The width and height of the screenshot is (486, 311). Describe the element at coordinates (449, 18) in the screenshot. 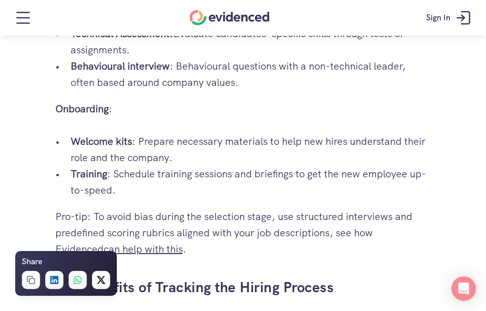

I see `a: Sign In` at that location.